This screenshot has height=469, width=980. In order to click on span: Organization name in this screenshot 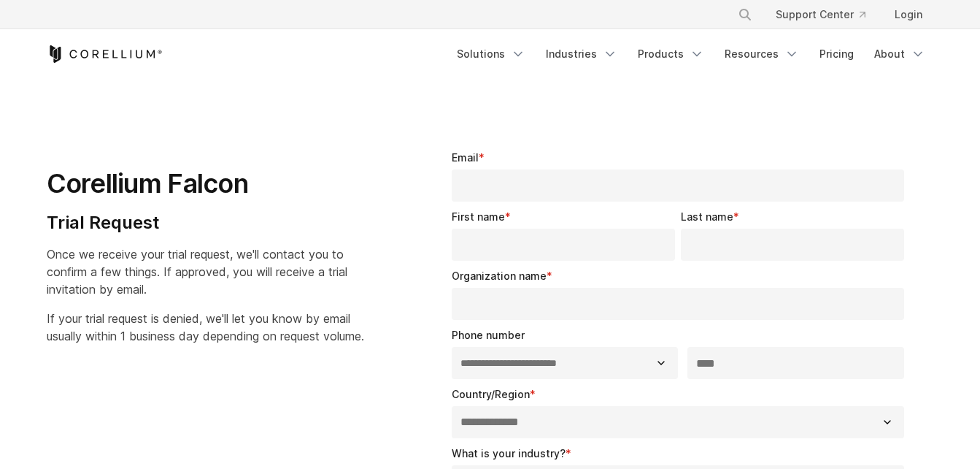, I will do `click(500, 275)`.